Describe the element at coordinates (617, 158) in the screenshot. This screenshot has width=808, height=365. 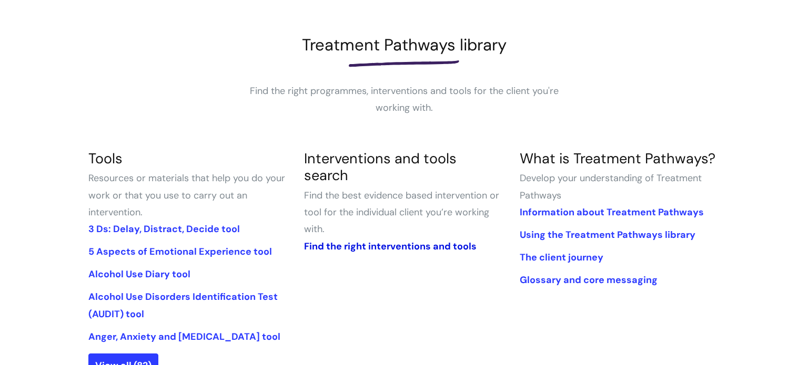
I see `a: What is Treatment Pathways?` at that location.